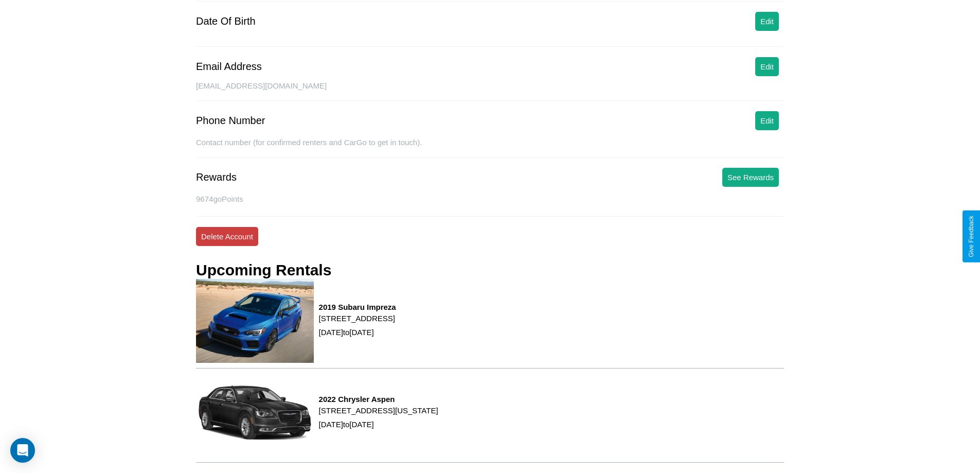 The width and height of the screenshot is (980, 473). I want to click on div: Open Intercom Messenger, so click(23, 450).